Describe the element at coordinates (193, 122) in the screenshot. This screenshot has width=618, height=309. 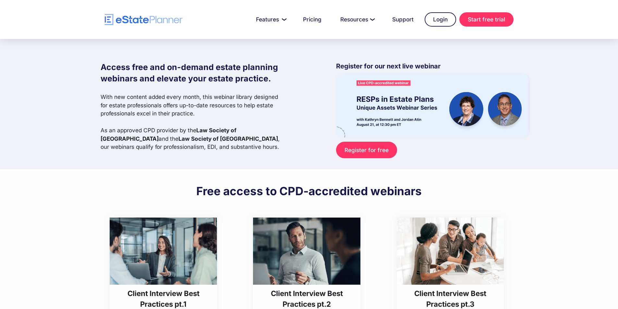
I see `p: With new content added every month, this webinar library designed for estate professionals offers...` at that location.